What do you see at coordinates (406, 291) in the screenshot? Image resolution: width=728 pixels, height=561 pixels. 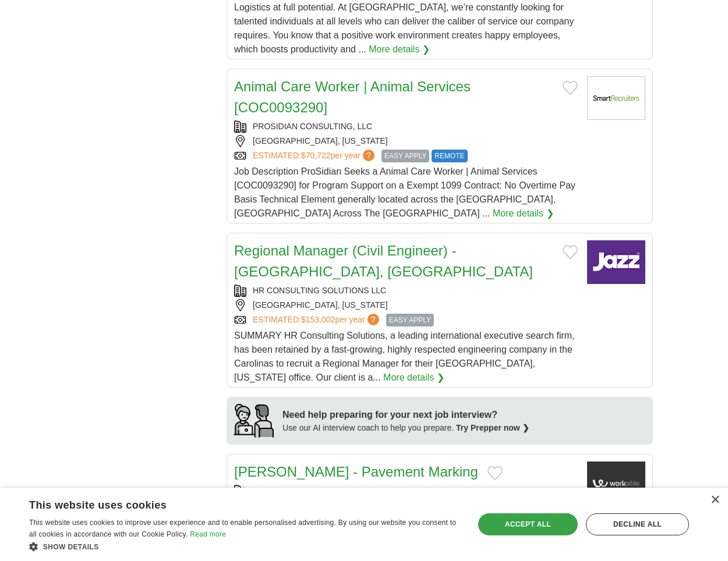 I see `div: HR CONSULTING SOLUTIONS LLC` at bounding box center [406, 291].